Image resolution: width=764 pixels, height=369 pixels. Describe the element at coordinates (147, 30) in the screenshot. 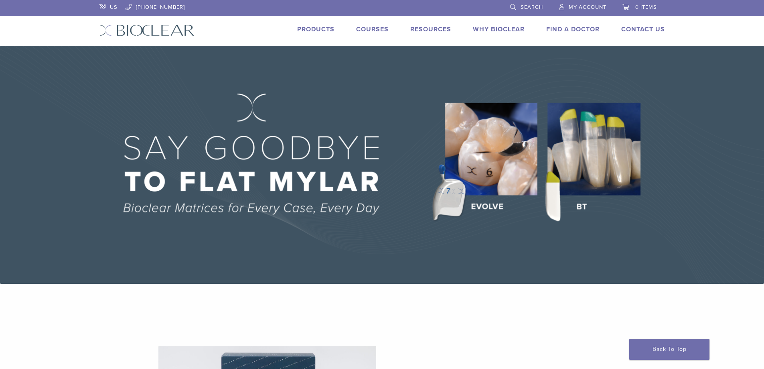

I see `img: Bioclear` at that location.